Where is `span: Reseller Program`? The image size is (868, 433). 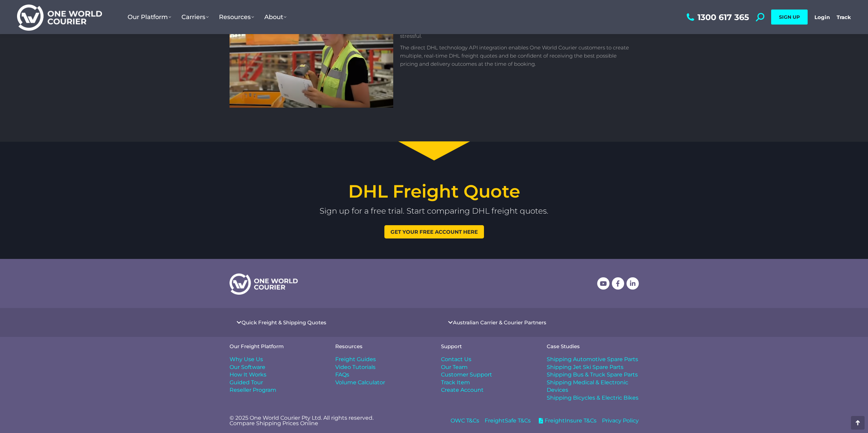
span: Reseller Program is located at coordinates (252, 390).